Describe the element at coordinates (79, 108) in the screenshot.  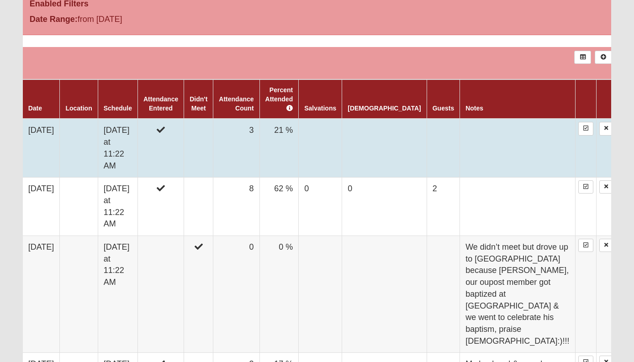
I see `a: Location` at that location.